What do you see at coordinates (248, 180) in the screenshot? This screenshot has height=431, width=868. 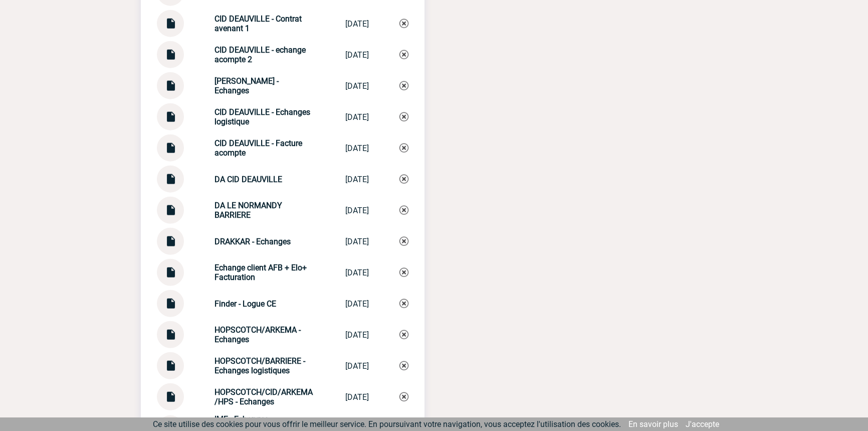 I see `strong: DA CID DEAUVILLE` at bounding box center [248, 180].